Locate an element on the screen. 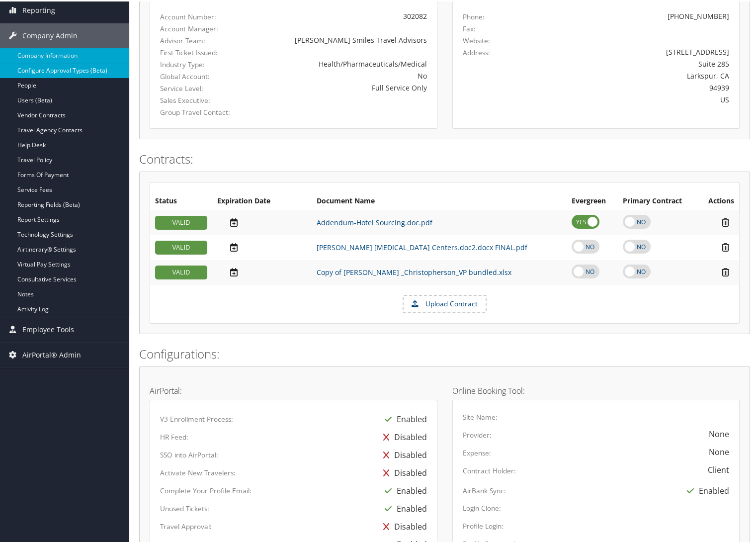  span: AirPortal® Admin is located at coordinates (52, 353).